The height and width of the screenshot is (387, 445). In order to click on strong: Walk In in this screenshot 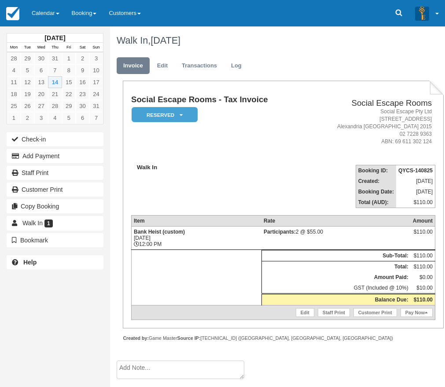, I will do `click(147, 167)`.